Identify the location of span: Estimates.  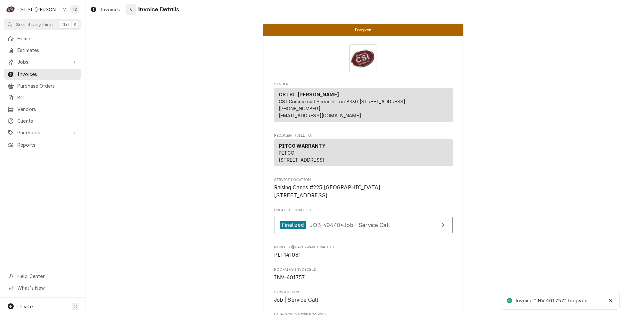
(47, 50).